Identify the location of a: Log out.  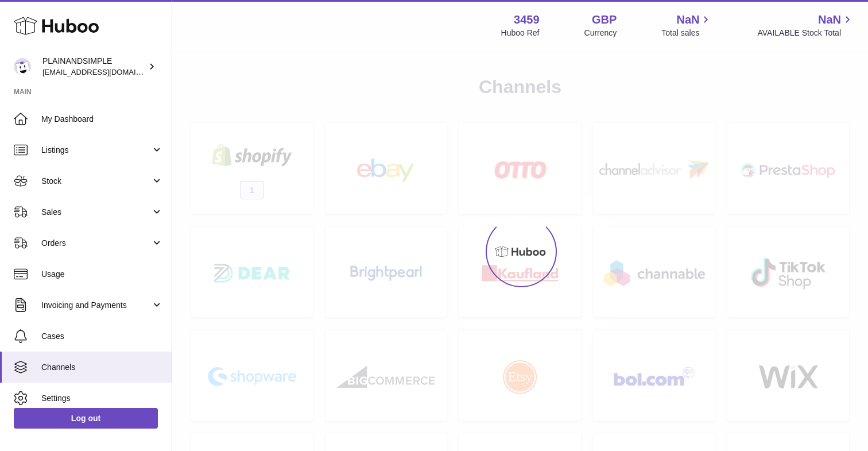
(85, 418).